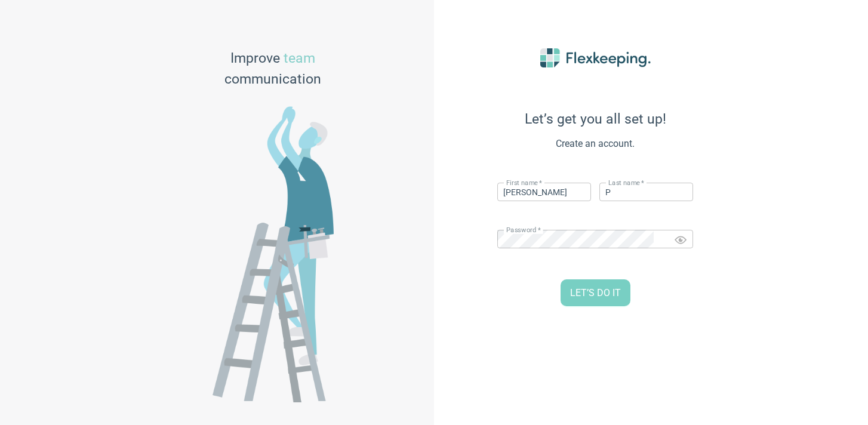 Image resolution: width=868 pixels, height=425 pixels. Describe the element at coordinates (273, 69) in the screenshot. I see `span: Improve communication` at that location.